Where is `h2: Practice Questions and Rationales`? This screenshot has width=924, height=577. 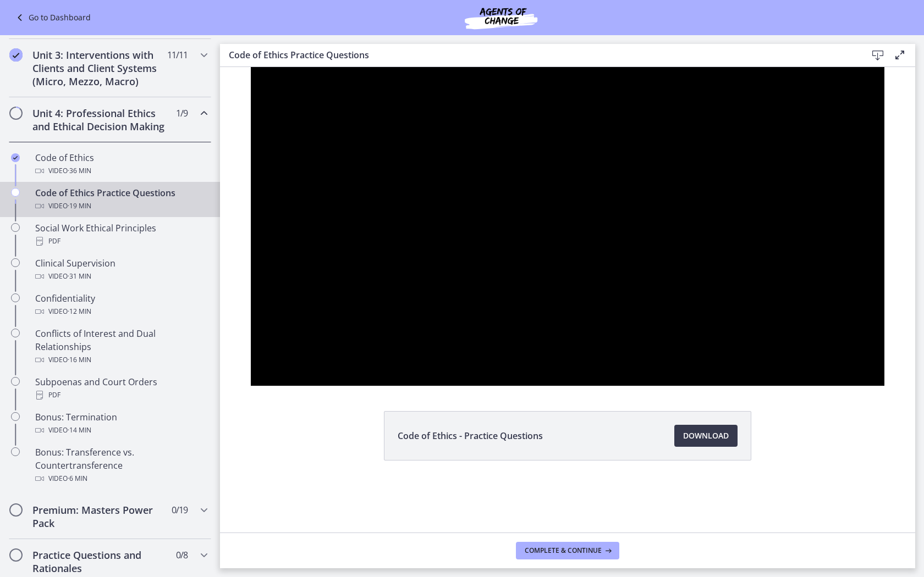
h2: Practice Questions and Rationales is located at coordinates (100, 562).